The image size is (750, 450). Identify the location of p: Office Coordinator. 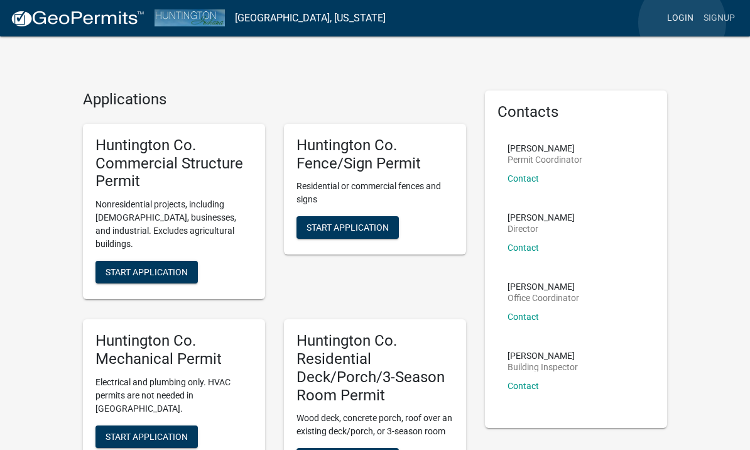
(543, 298).